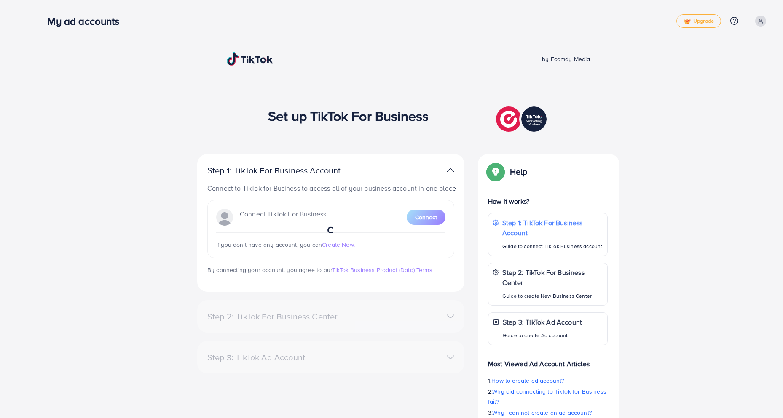  I want to click on p: Guide to connect TikTok Business account, so click(552, 247).